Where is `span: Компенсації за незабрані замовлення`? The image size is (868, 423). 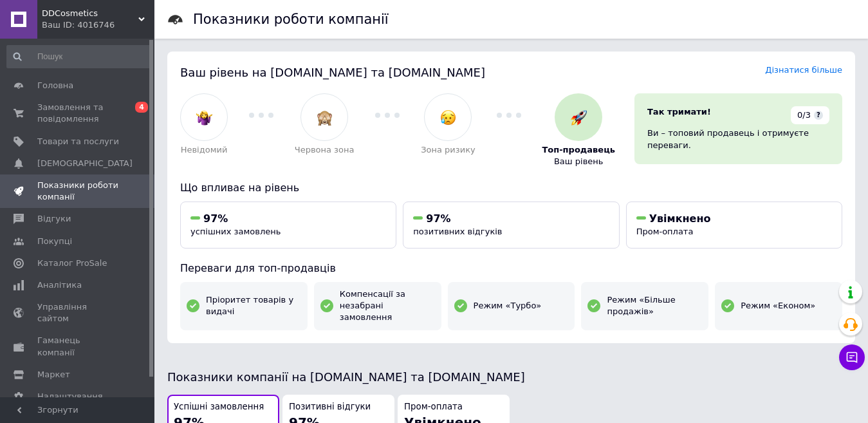 span: Компенсації за незабрані замовлення is located at coordinates (387, 306).